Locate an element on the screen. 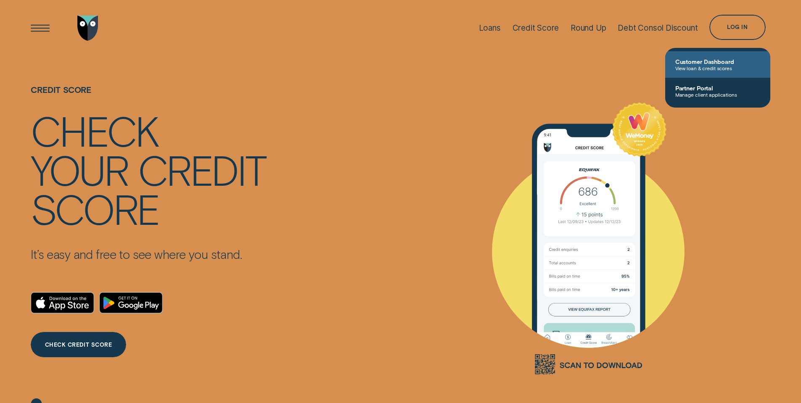 This screenshot has width=801, height=403. a: Android App on Google Play is located at coordinates (131, 303).